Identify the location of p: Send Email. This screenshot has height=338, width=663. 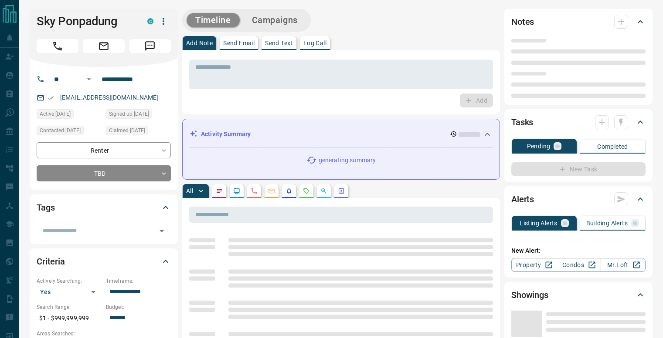
(239, 43).